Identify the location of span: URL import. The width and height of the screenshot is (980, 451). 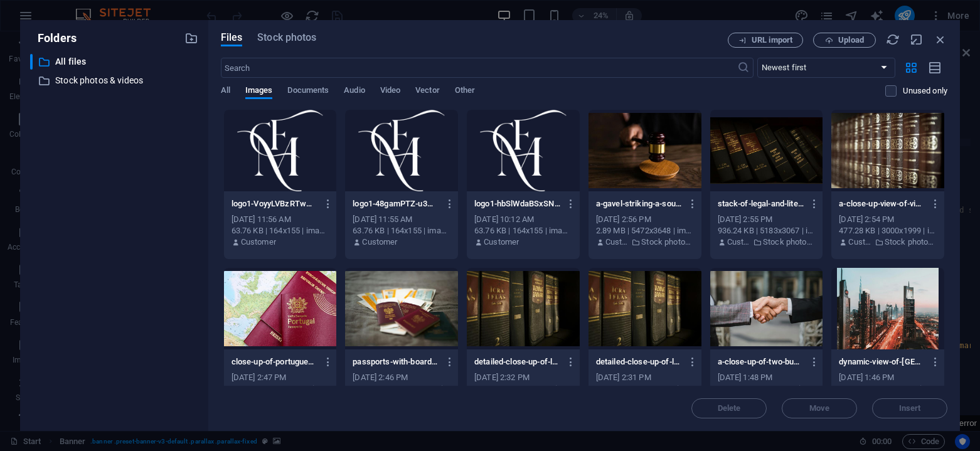
(772, 40).